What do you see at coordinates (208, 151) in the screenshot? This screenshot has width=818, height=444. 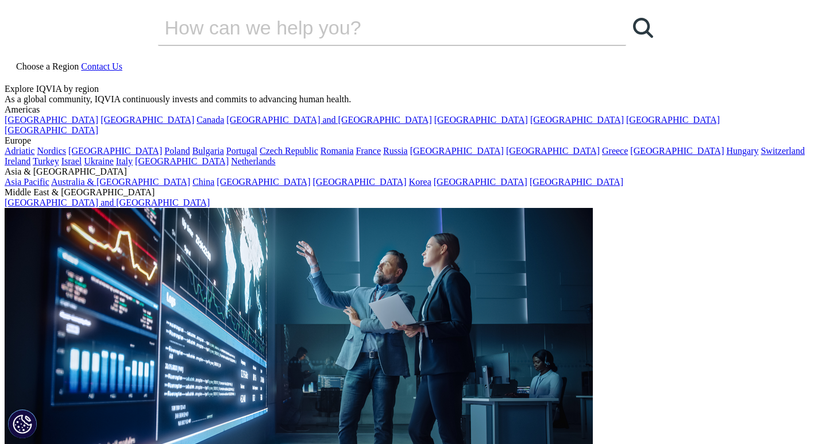 I see `a: Bulgaria` at bounding box center [208, 151].